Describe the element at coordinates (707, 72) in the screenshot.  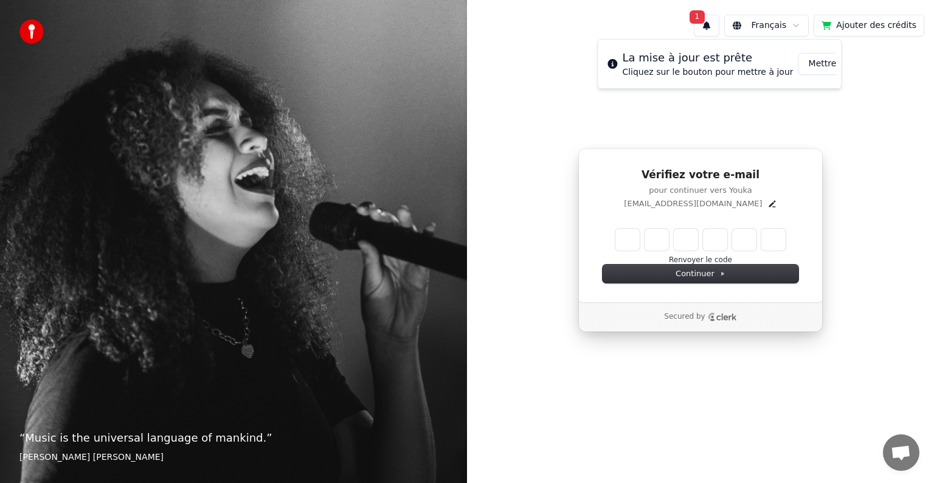
I see `div: Cliquez sur le bouton pour mettre à jour` at that location.